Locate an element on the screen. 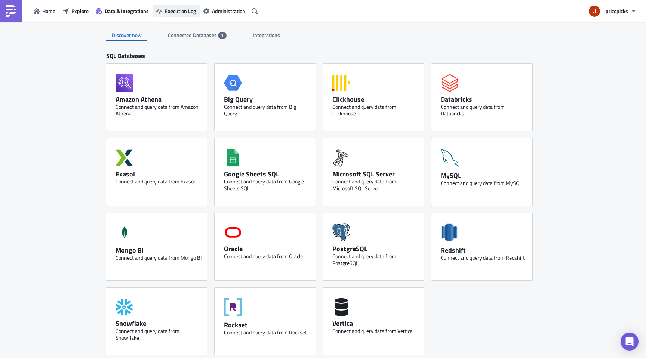  div: Big Query is located at coordinates (267, 99).